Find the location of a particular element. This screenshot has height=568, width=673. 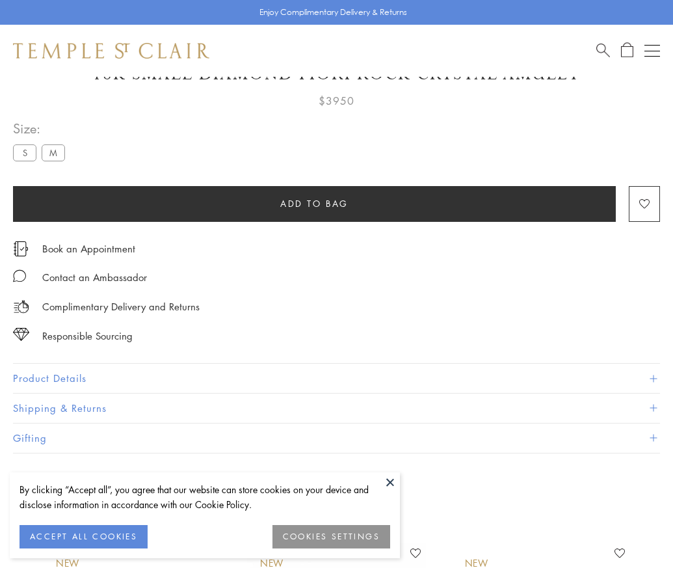

a: Book an Appointment is located at coordinates (88, 248).